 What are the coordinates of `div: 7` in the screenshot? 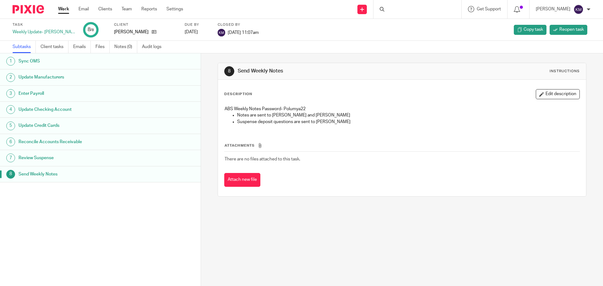 It's located at (11, 158).